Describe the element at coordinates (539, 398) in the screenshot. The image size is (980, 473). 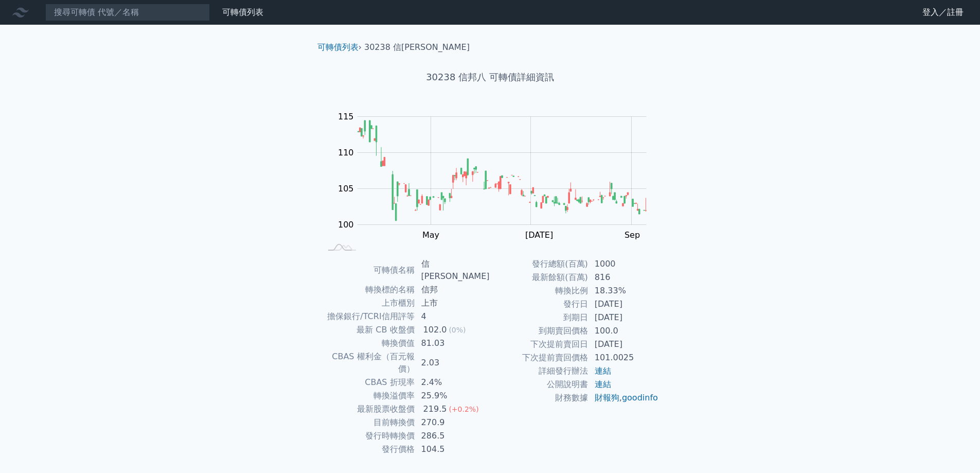
I see `td: 財務數據` at that location.